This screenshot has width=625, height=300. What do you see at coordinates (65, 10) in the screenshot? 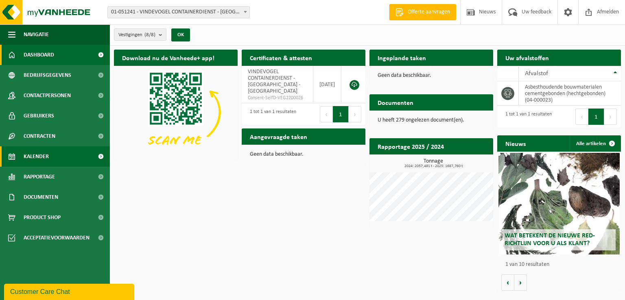
I see `div: Customer Care Chat` at bounding box center [65, 10].